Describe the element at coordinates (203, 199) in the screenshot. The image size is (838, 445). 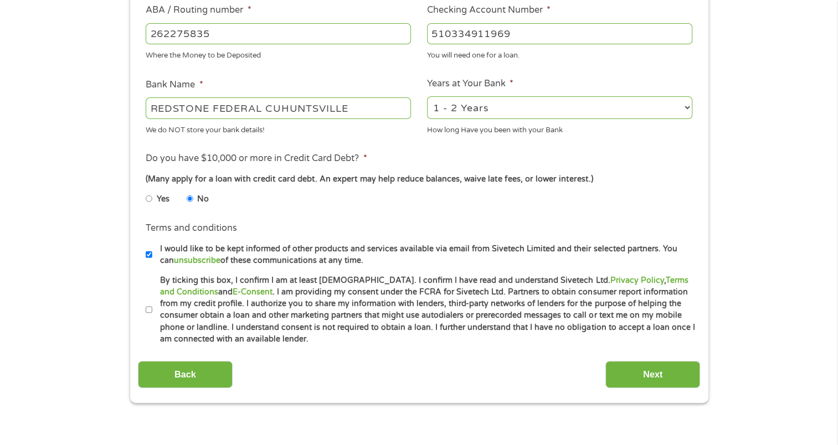
I see `label: No` at that location.